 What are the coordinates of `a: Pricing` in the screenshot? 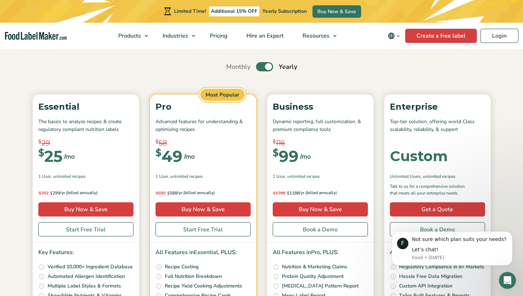 It's located at (218, 36).